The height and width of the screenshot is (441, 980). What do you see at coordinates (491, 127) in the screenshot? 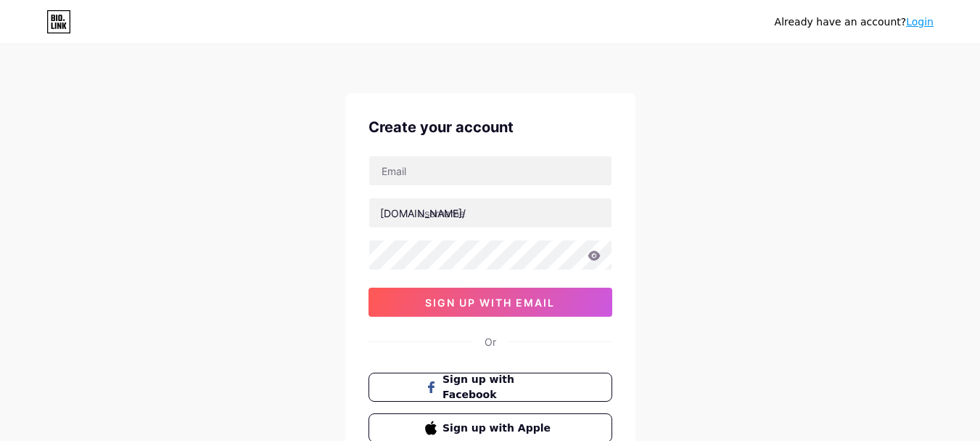
I see `div: Create your account` at bounding box center [491, 127].